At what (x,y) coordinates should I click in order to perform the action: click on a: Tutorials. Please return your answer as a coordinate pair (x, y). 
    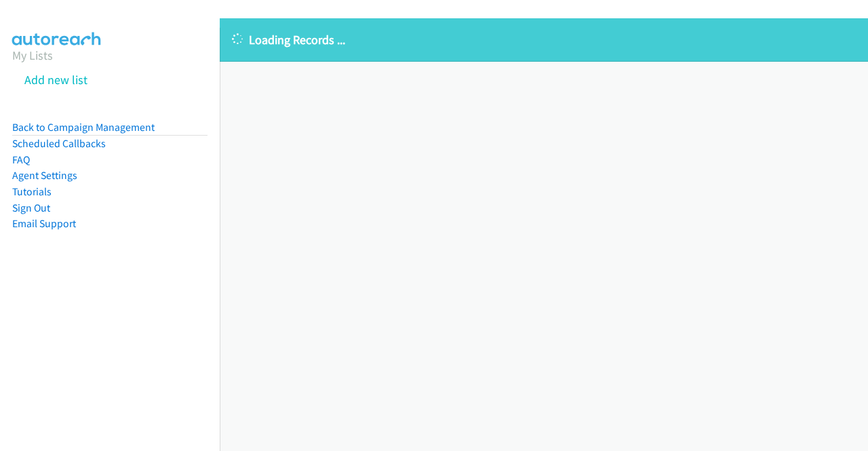
    Looking at the image, I should click on (32, 191).